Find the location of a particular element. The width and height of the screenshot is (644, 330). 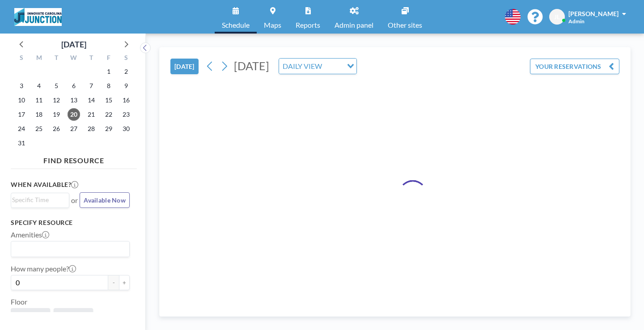

span: Reports is located at coordinates (308, 25).